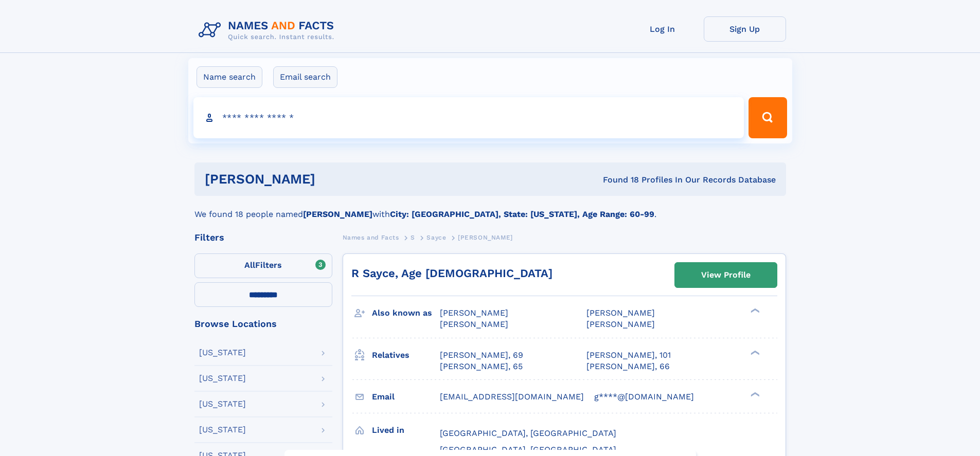 The image size is (980, 456). Describe the element at coordinates (436, 237) in the screenshot. I see `span: Sayce` at that location.